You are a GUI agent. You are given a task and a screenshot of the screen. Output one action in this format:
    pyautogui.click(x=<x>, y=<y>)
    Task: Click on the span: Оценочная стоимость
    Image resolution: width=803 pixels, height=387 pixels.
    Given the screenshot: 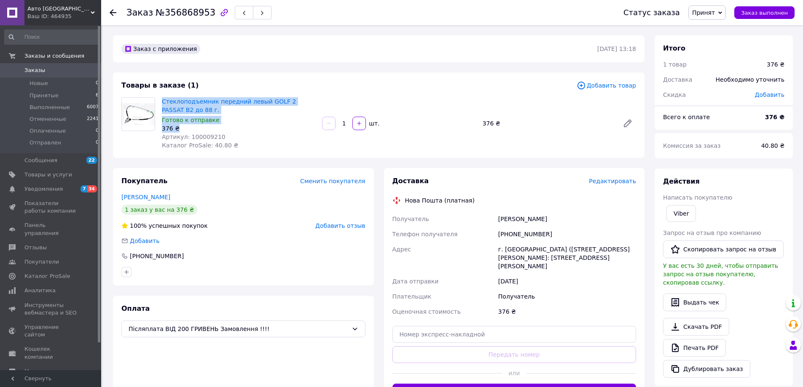 What is the action you would take?
    pyautogui.click(x=427, y=312)
    